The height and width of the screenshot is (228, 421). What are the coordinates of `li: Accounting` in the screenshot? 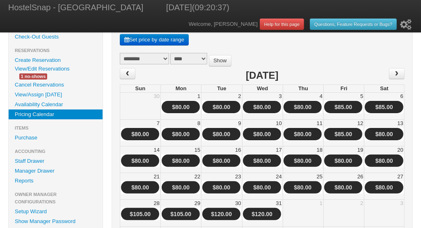 It's located at (55, 151).